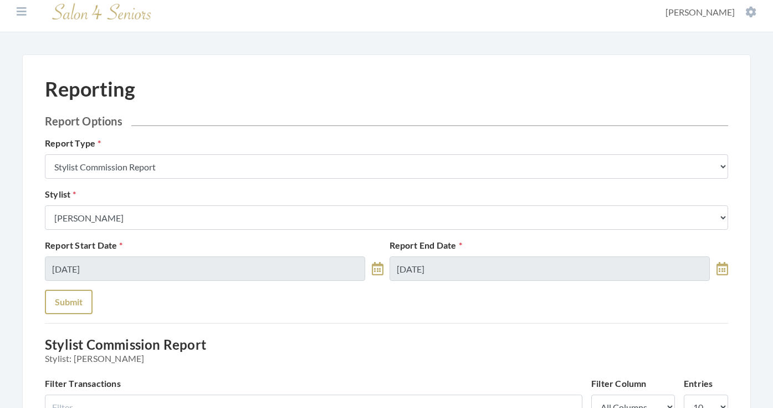 Image resolution: width=773 pixels, height=408 pixels. I want to click on label: Filter Column, so click(619, 383).